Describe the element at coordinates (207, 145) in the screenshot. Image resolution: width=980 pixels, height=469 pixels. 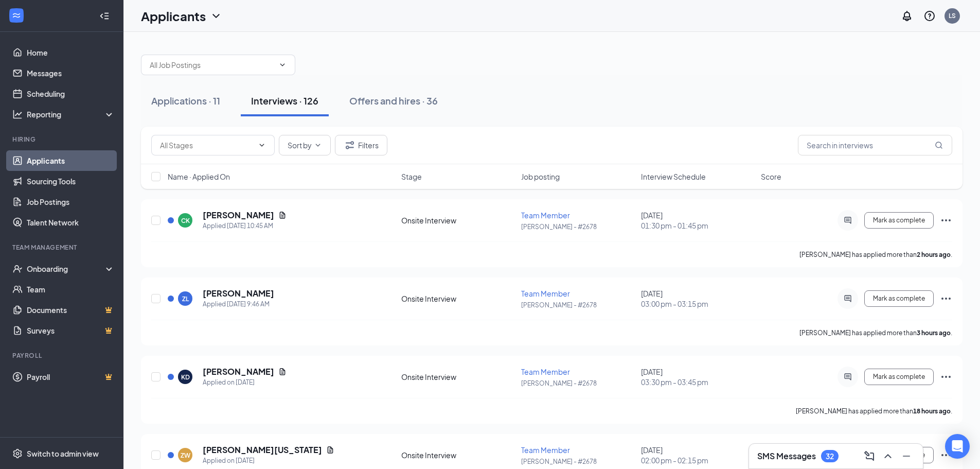
I see `input: All Stages` at that location.